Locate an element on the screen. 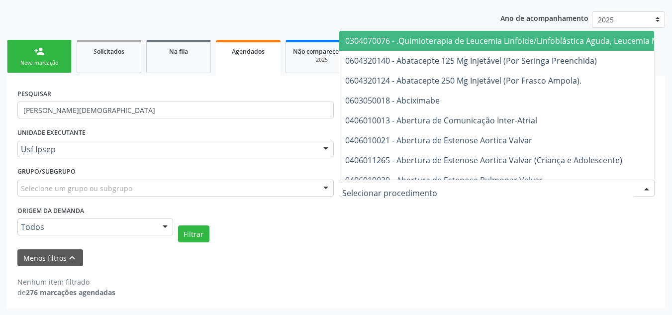 The height and width of the screenshot is (315, 672). span: Não compareceram is located at coordinates (322, 51).